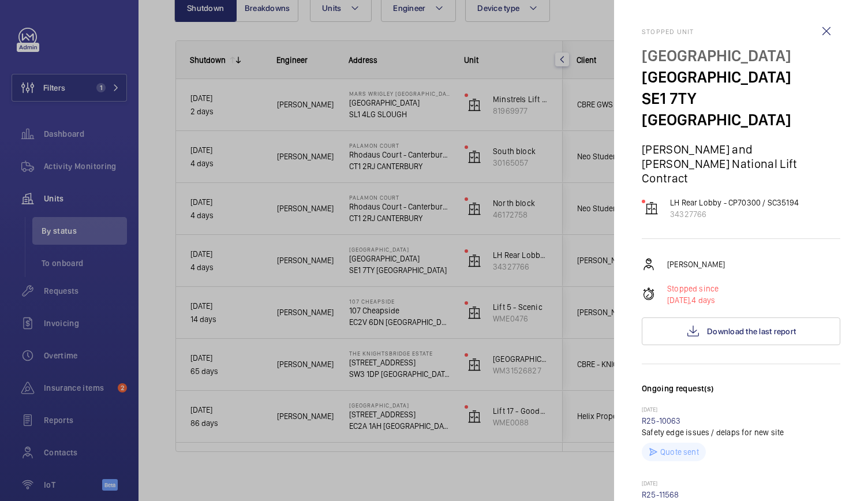  What do you see at coordinates (751, 331) in the screenshot?
I see `span: Download the last report` at bounding box center [751, 331].